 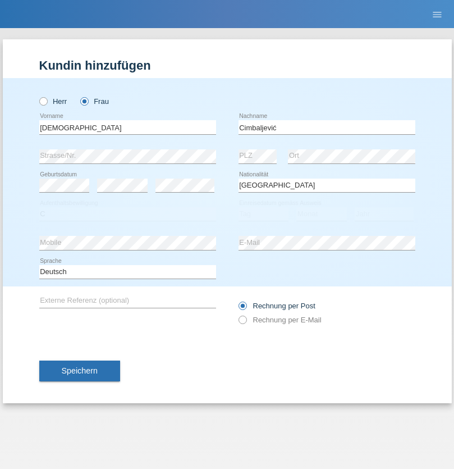 What do you see at coordinates (53, 101) in the screenshot?
I see `label: Herr` at bounding box center [53, 101].